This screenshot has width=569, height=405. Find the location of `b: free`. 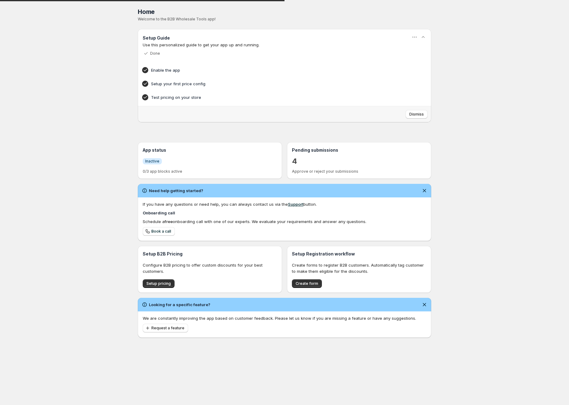

b: free is located at coordinates (169, 222).